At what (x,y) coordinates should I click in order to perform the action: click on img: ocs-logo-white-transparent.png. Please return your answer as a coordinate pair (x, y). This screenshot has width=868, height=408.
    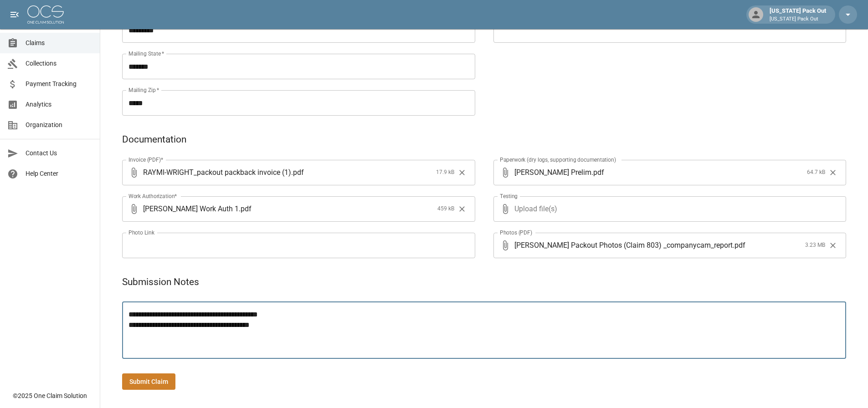
    Looking at the image, I should click on (45, 14).